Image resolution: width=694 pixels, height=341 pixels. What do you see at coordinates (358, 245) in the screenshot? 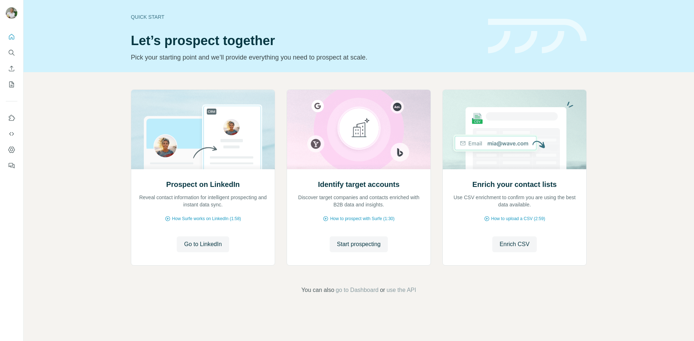
I see `button: Start prospecting` at bounding box center [358, 245].